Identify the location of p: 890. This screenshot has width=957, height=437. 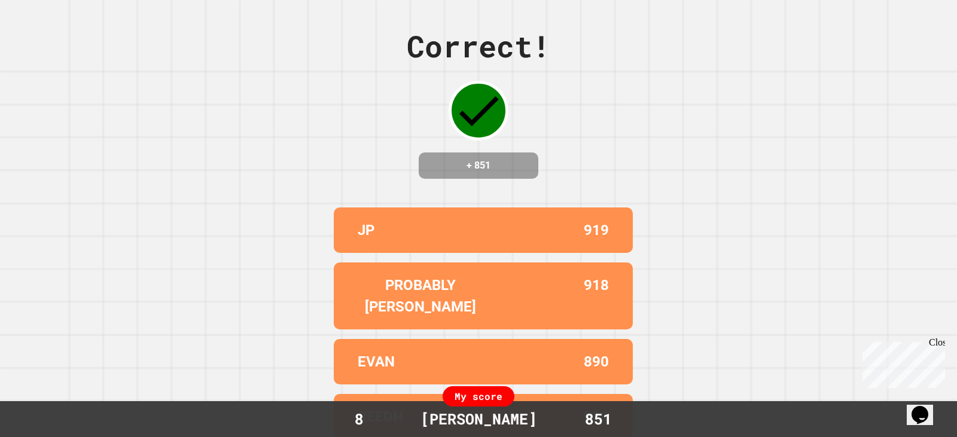
(596, 362).